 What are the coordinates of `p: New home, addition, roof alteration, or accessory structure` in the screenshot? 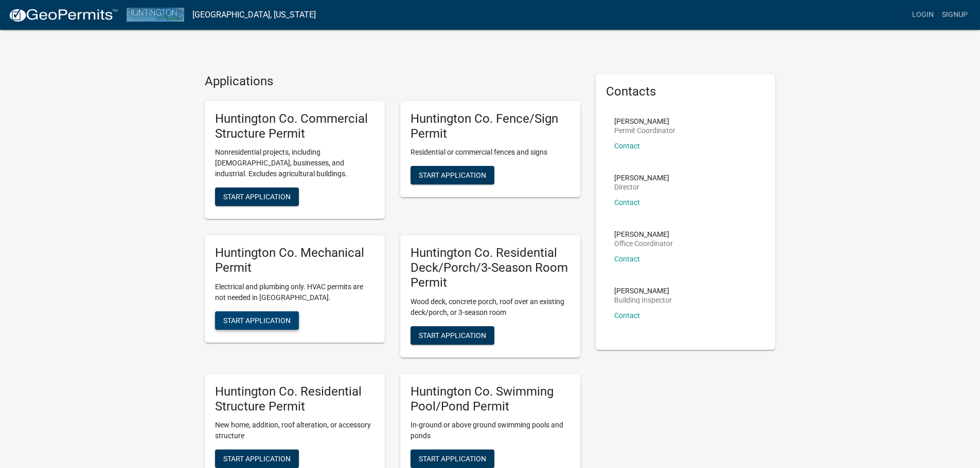 It's located at (295, 431).